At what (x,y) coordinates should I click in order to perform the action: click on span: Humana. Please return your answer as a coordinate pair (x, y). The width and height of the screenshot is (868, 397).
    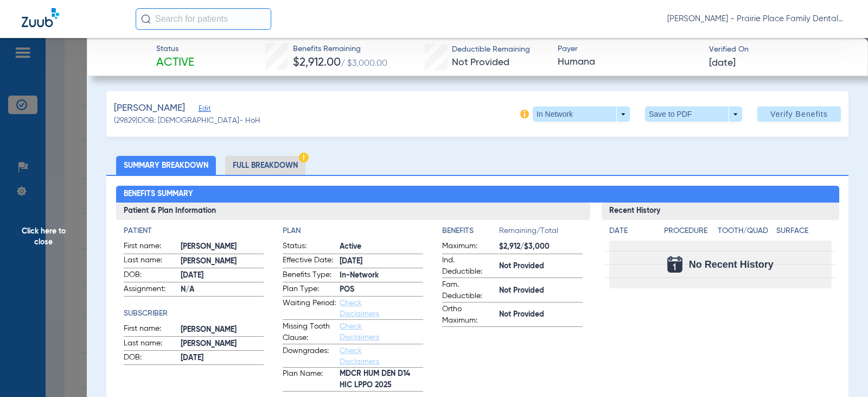
    Looking at the image, I should click on (628, 62).